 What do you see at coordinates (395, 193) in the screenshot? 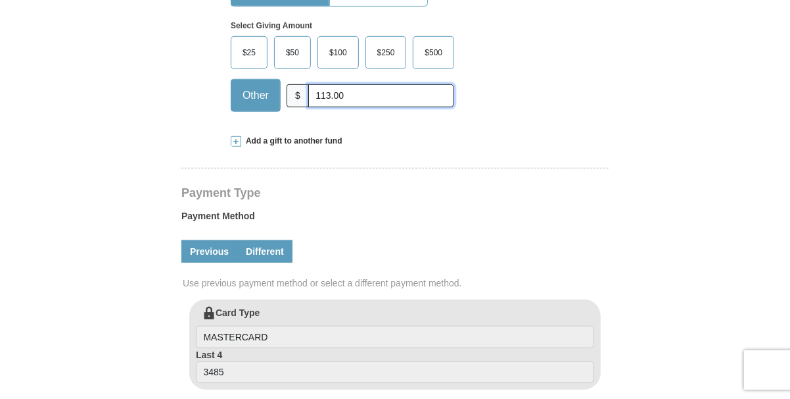
I see `h4: Payment Type` at bounding box center [395, 193].